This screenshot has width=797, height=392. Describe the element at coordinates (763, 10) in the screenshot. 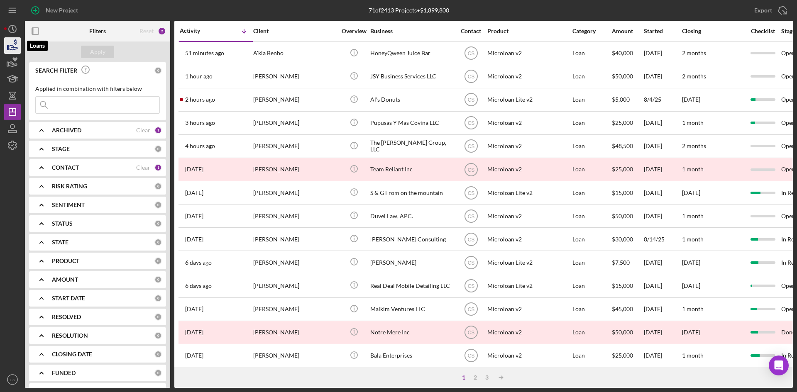

I see `div: Export` at that location.